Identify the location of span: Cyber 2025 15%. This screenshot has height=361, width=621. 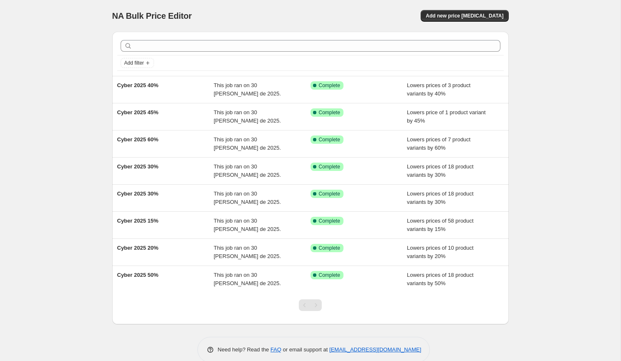
(138, 221).